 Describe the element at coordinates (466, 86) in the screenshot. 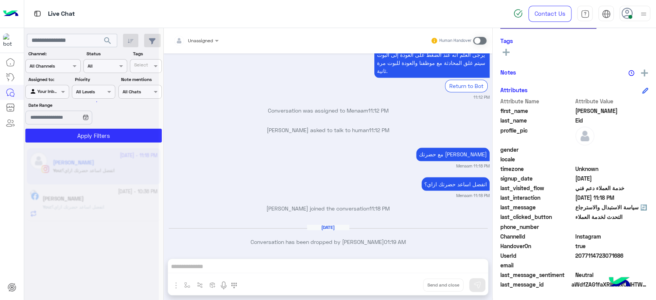

I see `div: Return to Bot` at that location.